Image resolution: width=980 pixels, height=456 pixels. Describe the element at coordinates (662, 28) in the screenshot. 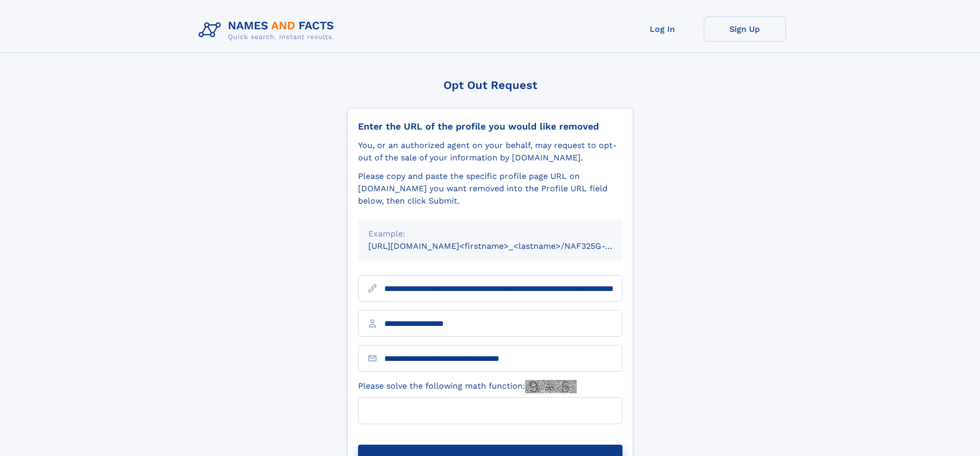

I see `a: Log In` at that location.